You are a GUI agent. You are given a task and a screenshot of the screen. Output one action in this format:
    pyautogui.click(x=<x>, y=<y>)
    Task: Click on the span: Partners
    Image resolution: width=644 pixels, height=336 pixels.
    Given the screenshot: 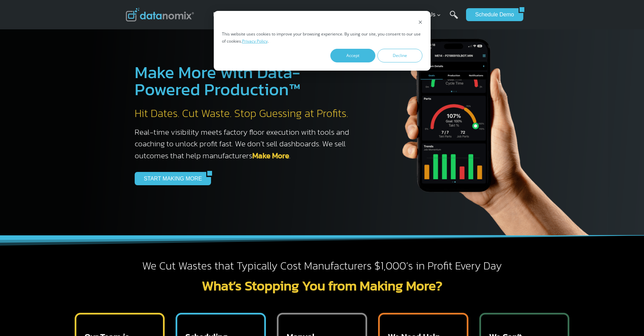 What is the action you would take?
    pyautogui.click(x=391, y=14)
    